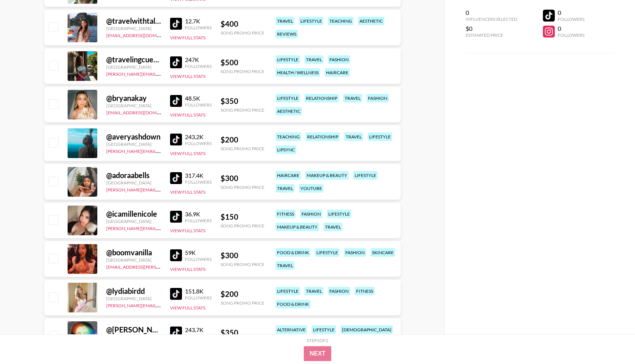 This screenshot has height=364, width=635. Describe the element at coordinates (287, 34) in the screenshot. I see `div: reviews` at that location.